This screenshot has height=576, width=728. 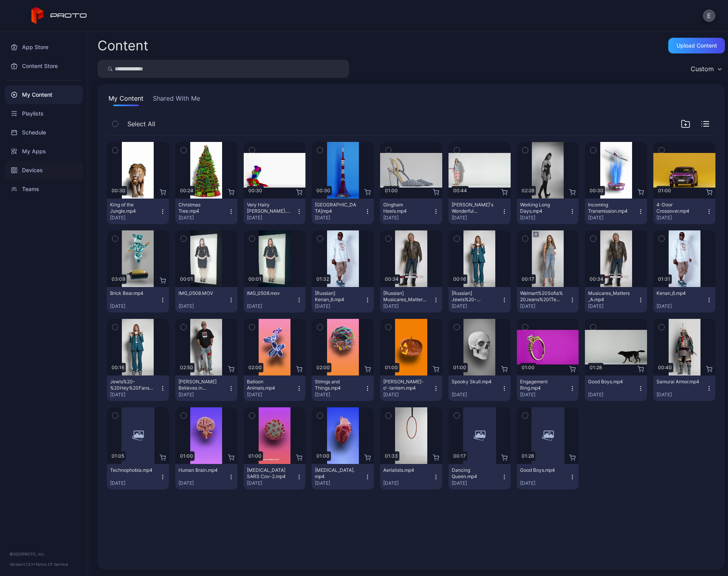 What do you see at coordinates (200, 385) in the screenshot?
I see `div: Howie Mandel Believes in Proto.mp4` at bounding box center [200, 385].